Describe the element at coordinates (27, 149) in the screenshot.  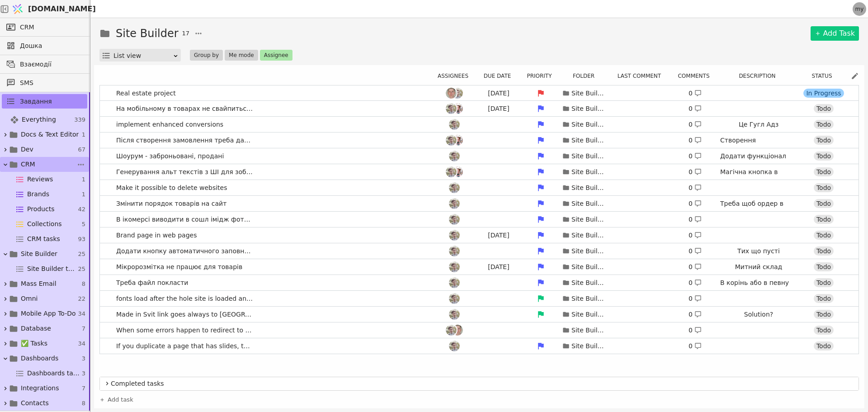
I see `span: Dev` at that location.